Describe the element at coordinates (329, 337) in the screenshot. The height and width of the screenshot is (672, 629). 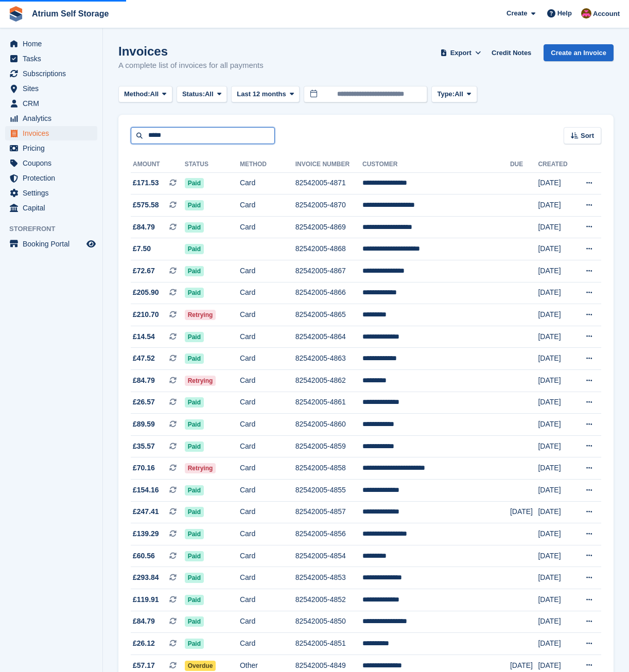
I see `td: 82542005-4864` at that location.